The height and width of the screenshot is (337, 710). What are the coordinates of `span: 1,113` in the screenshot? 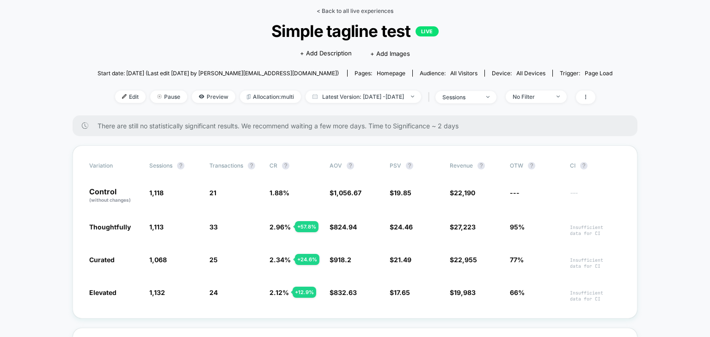 It's located at (156, 227).